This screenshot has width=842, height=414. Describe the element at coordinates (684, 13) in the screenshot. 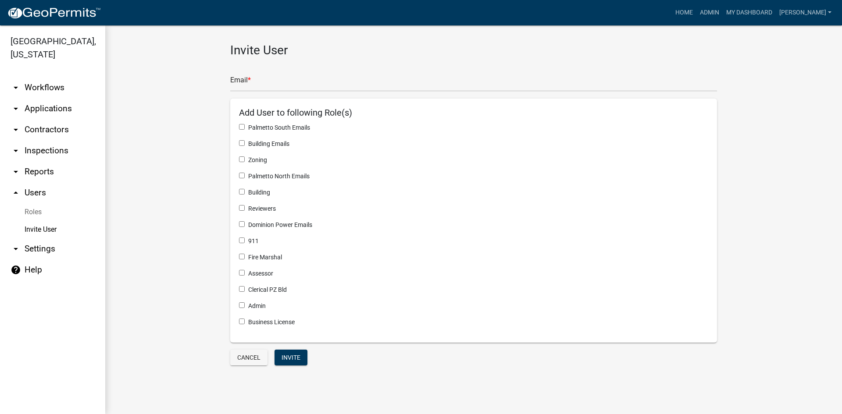

I see `a: Home` at that location.